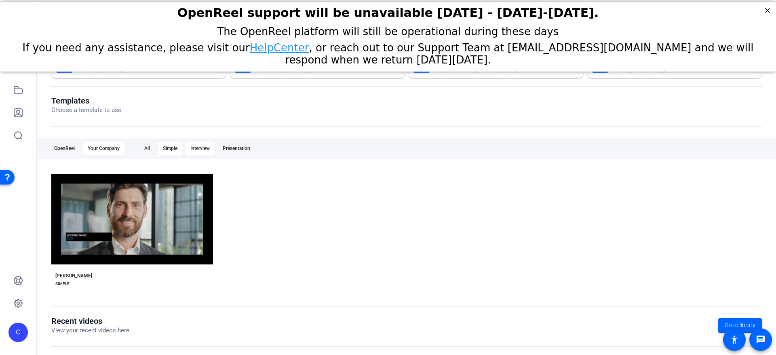 The height and width of the screenshot is (355, 776). What do you see at coordinates (18, 332) in the screenshot?
I see `div: C` at bounding box center [18, 332].